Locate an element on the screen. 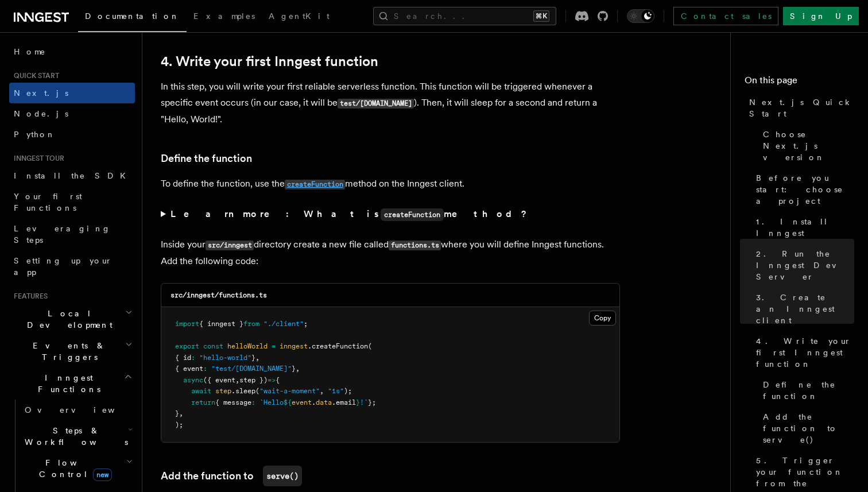  span: async is located at coordinates (193, 380).